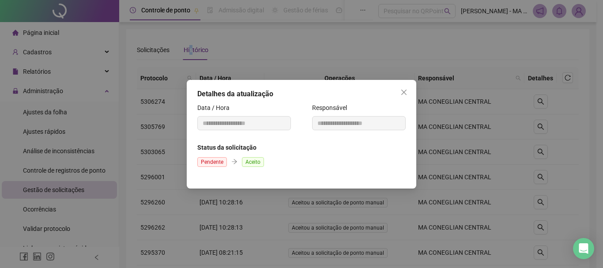 The height and width of the screenshot is (268, 603). I want to click on button: Close, so click(404, 92).